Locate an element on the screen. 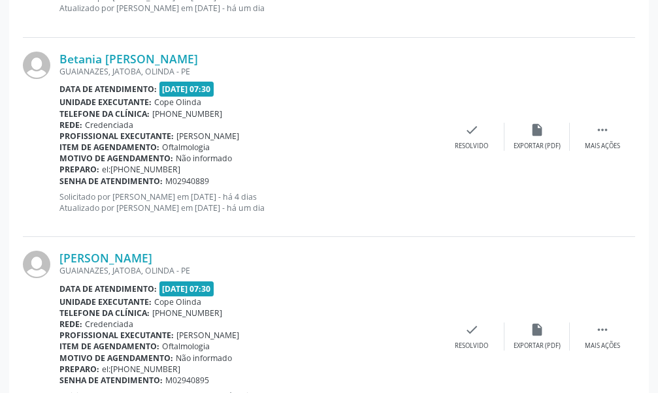  span: M02940895 is located at coordinates (187, 380).